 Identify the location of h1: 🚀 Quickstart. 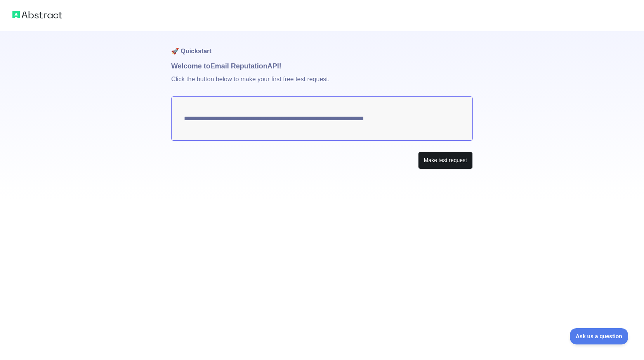
(322, 45).